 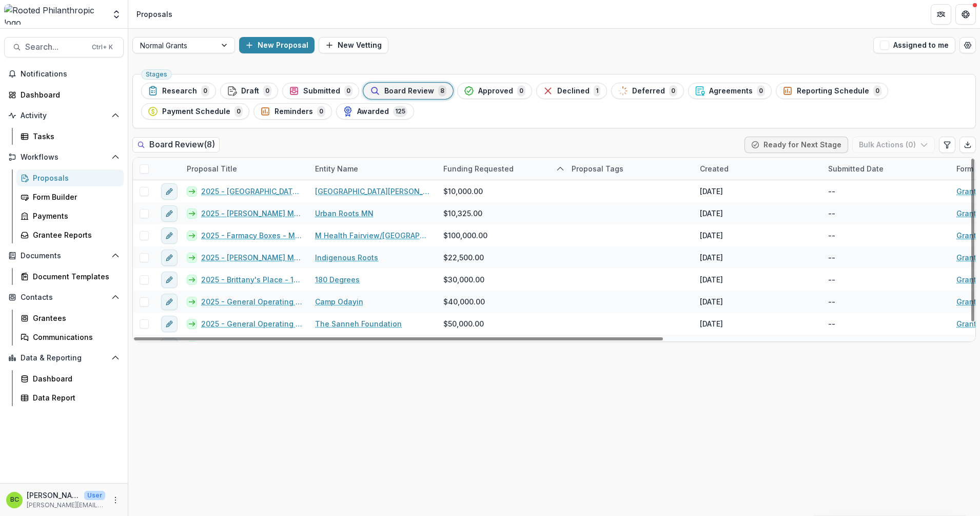 What do you see at coordinates (249, 91) in the screenshot?
I see `button: Draft0` at bounding box center [249, 91].